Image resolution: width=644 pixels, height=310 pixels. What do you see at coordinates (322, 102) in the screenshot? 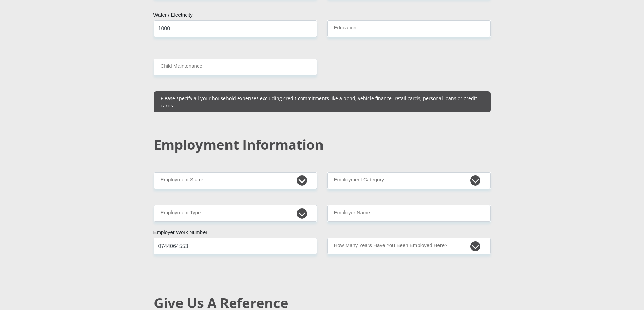
I see `p: Please specify all your household expenses excluding credit commitments like a bond, vehicle fina...` at bounding box center [322, 102].